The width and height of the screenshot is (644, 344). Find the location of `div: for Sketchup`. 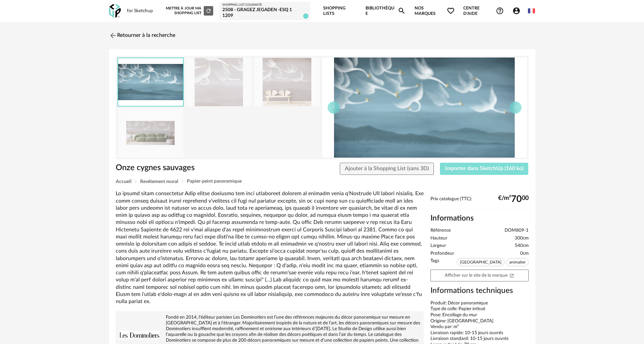

div: for Sketchup is located at coordinates (139, 12).